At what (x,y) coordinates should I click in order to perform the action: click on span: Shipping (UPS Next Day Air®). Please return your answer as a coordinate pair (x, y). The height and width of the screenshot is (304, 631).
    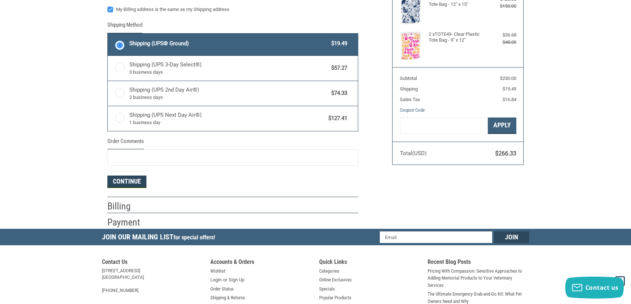
    Looking at the image, I should click on (227, 119).